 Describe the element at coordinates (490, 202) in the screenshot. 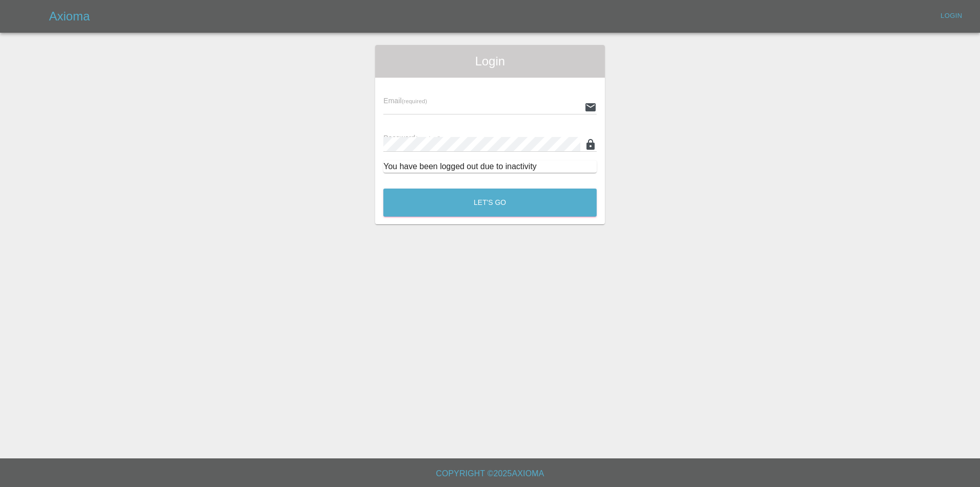

I see `button: Let's Go` at that location.